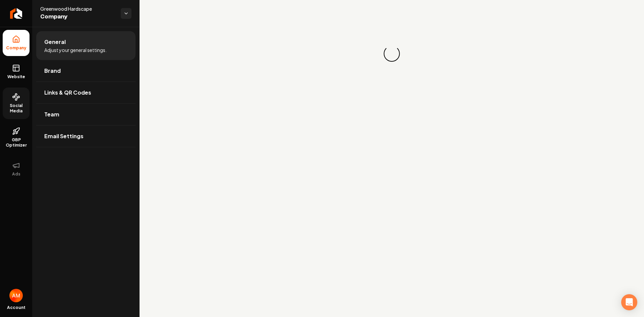  What do you see at coordinates (629, 302) in the screenshot?
I see `div: Open Intercom Messenger` at bounding box center [629, 302].